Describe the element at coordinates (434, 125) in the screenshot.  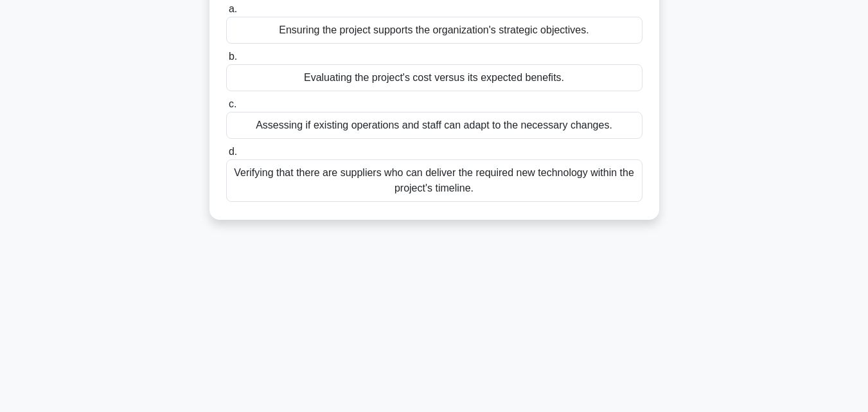
I see `div: Assessing if existing operations and staff can adapt to the necessary changes.` at that location.